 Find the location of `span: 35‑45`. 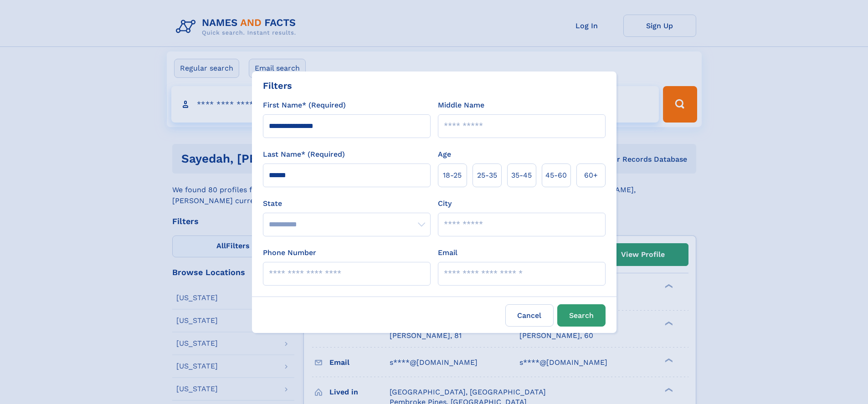

span: 35‑45 is located at coordinates (521, 175).